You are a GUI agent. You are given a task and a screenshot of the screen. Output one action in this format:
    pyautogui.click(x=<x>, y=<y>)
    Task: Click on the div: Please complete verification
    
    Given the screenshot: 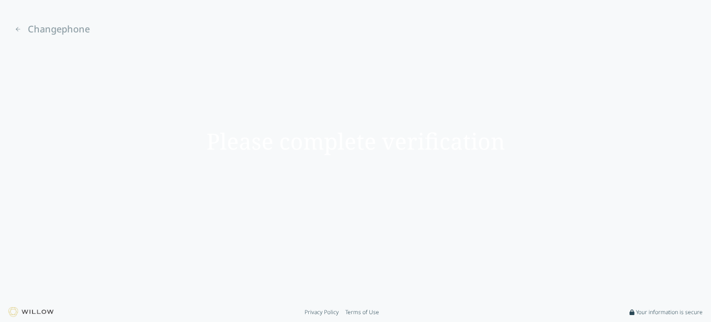 What is the action you would take?
    pyautogui.click(x=356, y=141)
    